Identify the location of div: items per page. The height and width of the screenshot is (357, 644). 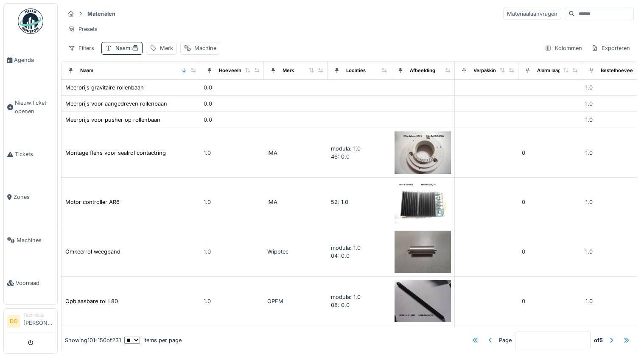
(153, 341).